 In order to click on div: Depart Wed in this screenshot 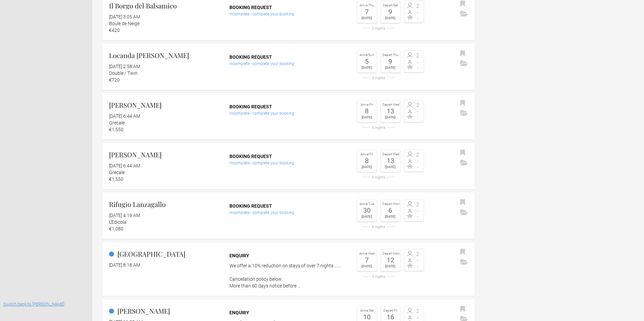, I will do `click(390, 105)`.